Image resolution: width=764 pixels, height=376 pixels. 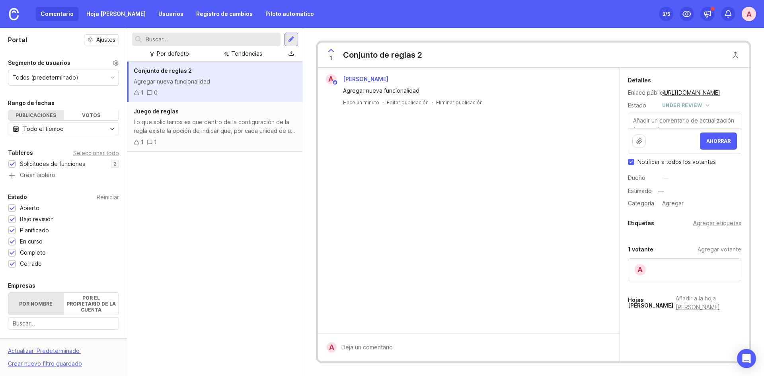 What do you see at coordinates (156, 92) in the screenshot?
I see `font: 0` at bounding box center [156, 92].